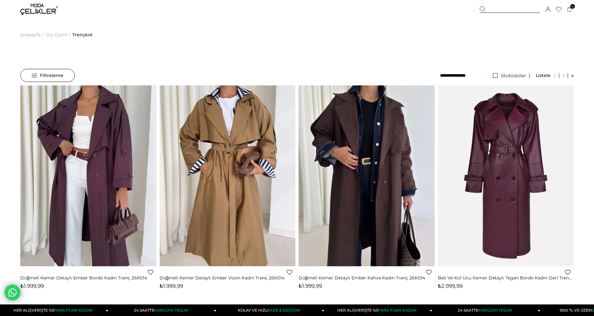 This screenshot has height=316, width=594. I want to click on img: logo, so click(39, 9).